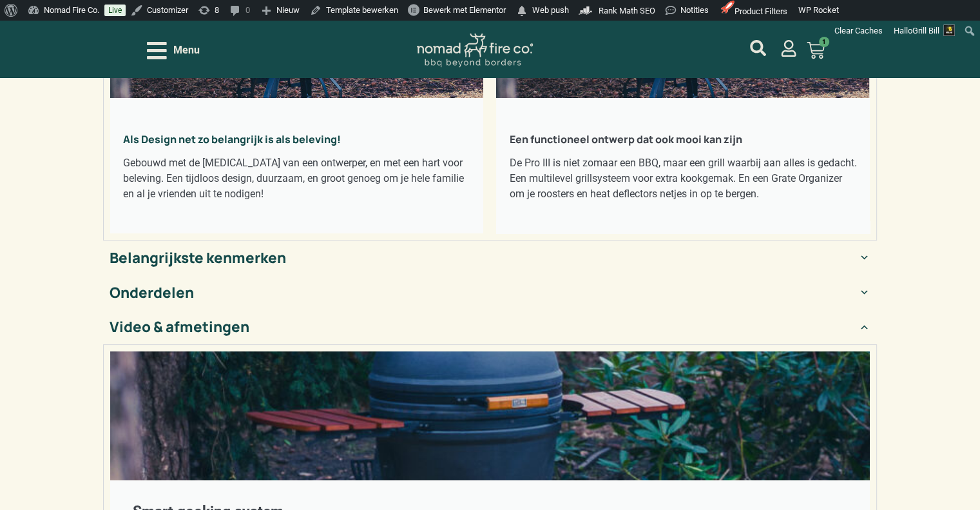 The width and height of the screenshot is (980, 510). What do you see at coordinates (627, 10) in the screenshot?
I see `span: Rank Math SEO` at bounding box center [627, 10].